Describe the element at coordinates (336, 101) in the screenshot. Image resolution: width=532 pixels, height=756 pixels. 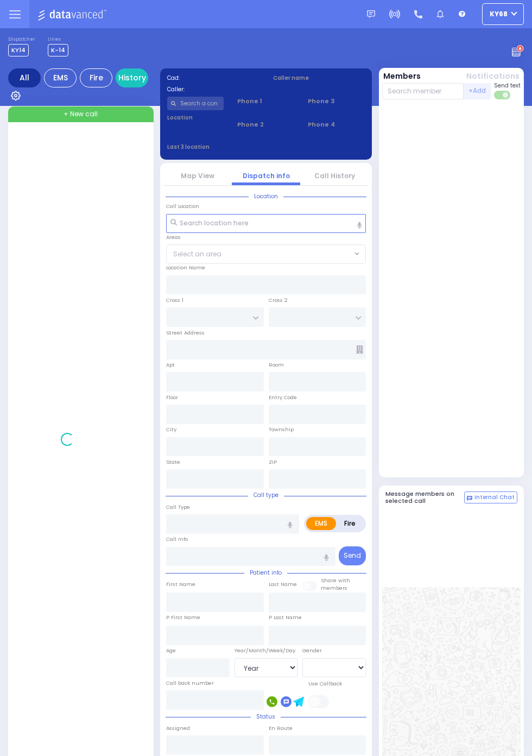
I see `span: Phone 3` at that location.